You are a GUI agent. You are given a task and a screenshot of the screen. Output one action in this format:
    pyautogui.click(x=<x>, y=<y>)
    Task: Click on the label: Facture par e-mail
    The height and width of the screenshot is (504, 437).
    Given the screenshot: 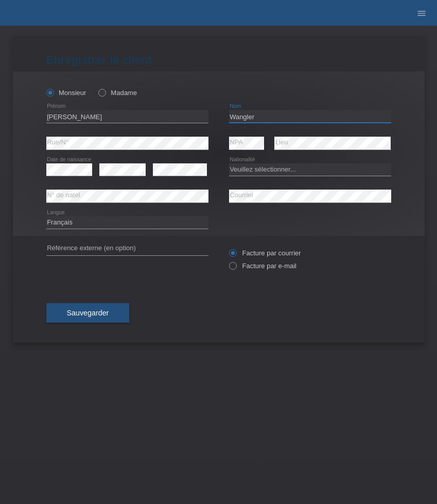 What is the action you would take?
    pyautogui.click(x=262, y=266)
    